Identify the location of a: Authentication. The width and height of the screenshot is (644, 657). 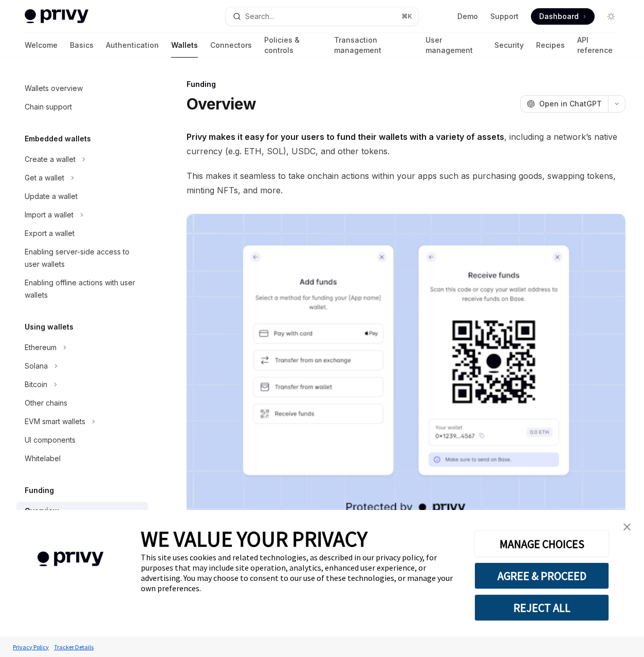
(132, 45).